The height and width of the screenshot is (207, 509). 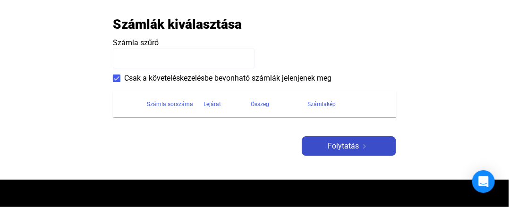 What do you see at coordinates (349, 146) in the screenshot?
I see `button: Folytatásarrow-right-white` at bounding box center [349, 146].